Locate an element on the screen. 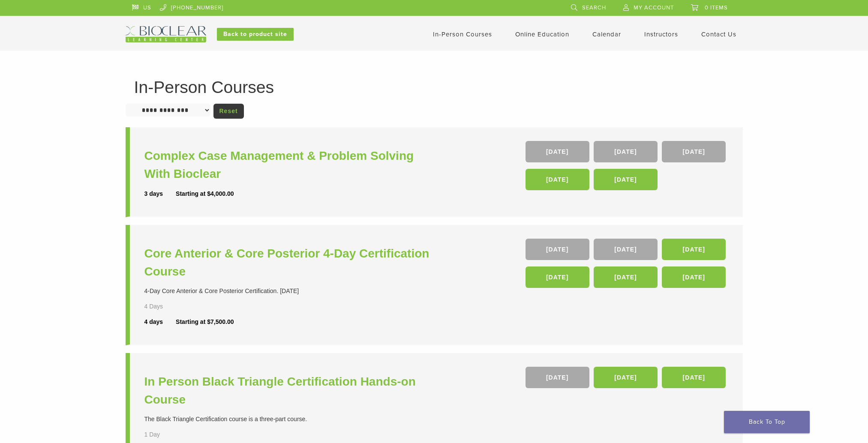  h3: Core Anterior & Core Posterior 4-Day Certification Course is located at coordinates (290, 263).